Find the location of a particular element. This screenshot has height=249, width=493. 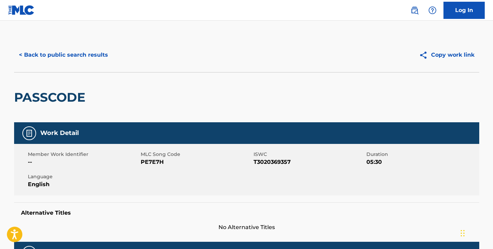

span: 05:30 is located at coordinates (421, 162).